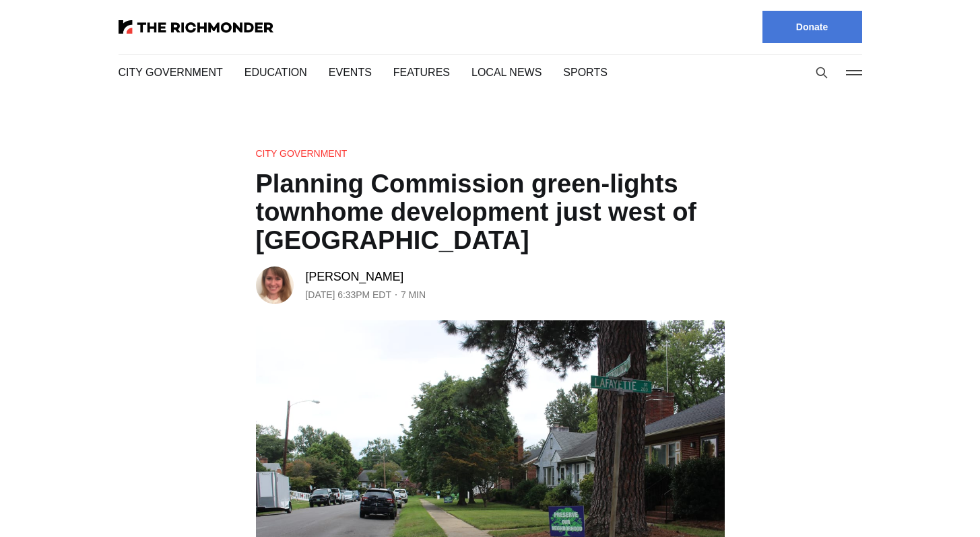  Describe the element at coordinates (413, 72) in the screenshot. I see `a: Features` at that location.